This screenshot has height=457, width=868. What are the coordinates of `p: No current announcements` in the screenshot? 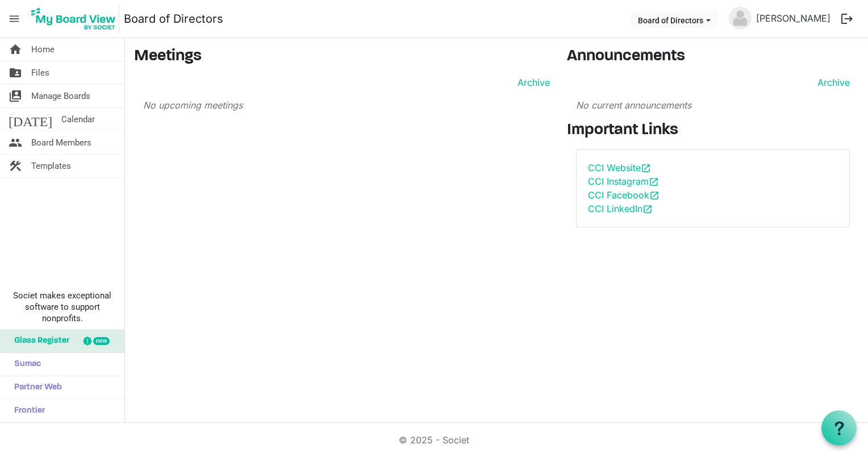 It's located at (713, 105).